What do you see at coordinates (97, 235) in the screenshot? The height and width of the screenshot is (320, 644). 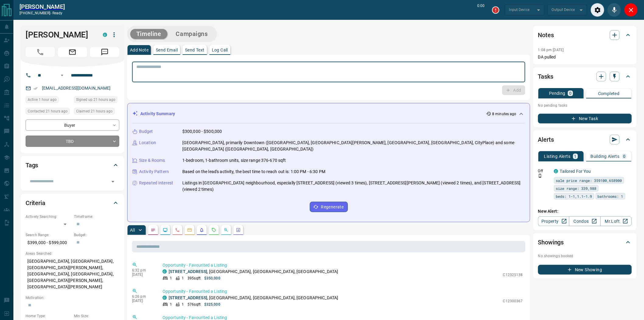 I see `p: Budget:` at bounding box center [97, 235].